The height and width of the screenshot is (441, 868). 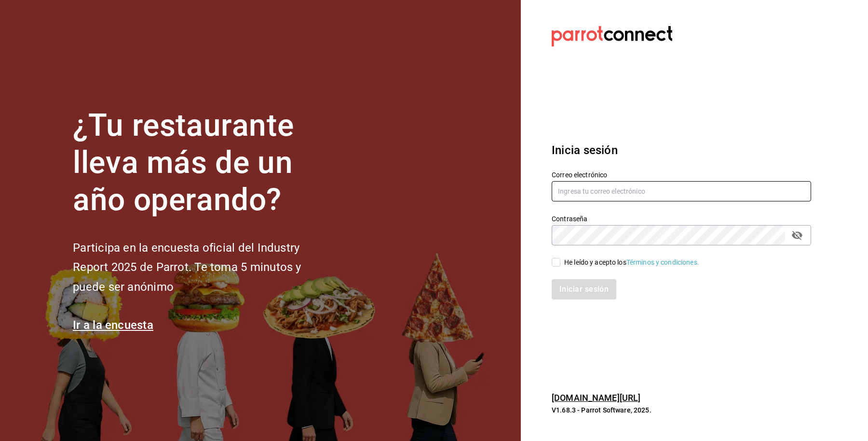 What do you see at coordinates (113, 325) in the screenshot?
I see `a: Ir a la encuesta` at bounding box center [113, 325].